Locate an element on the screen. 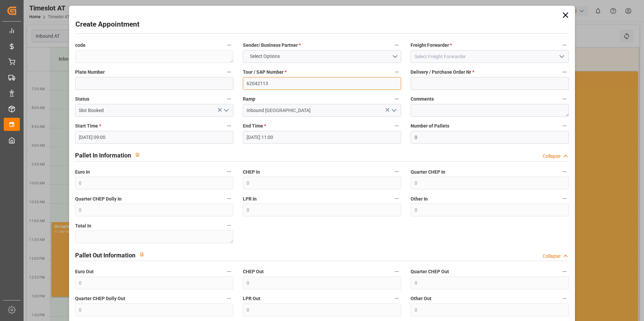 Image resolution: width=644 pixels, height=321 pixels. button: Ramp is located at coordinates (397, 99).